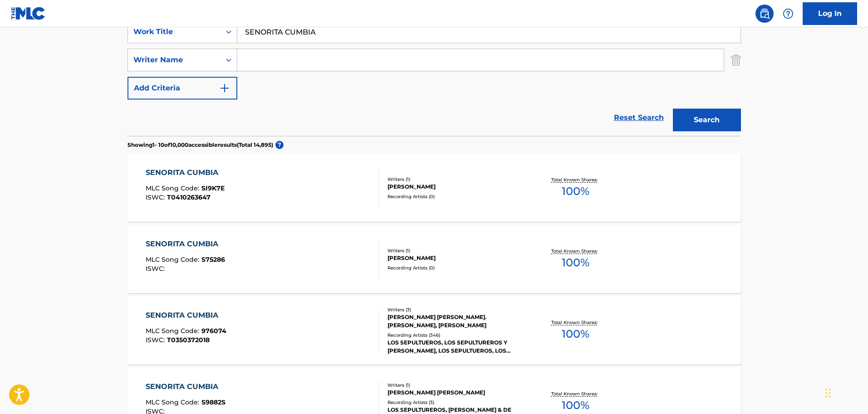 The height and width of the screenshot is (414, 868). I want to click on a: Reset Search, so click(639, 118).